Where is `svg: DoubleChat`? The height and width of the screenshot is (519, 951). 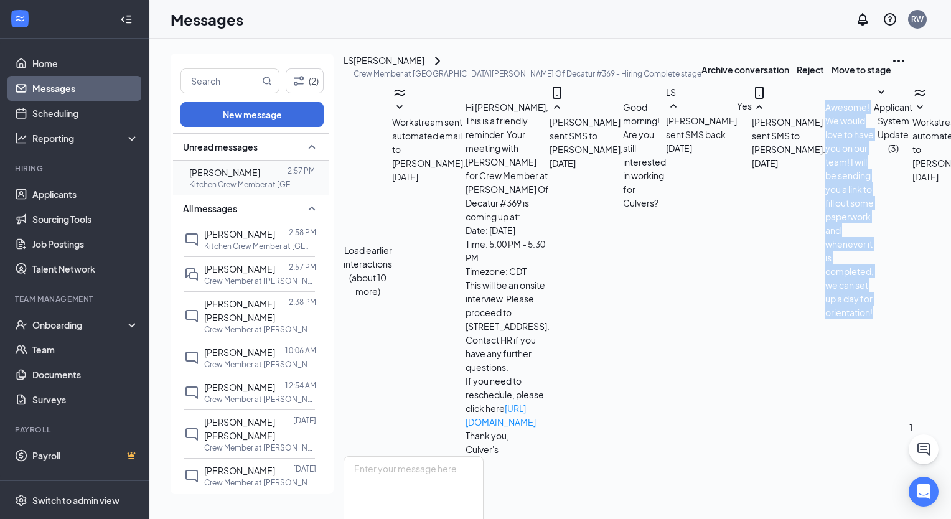 svg: DoubleChat is located at coordinates (192, 274).